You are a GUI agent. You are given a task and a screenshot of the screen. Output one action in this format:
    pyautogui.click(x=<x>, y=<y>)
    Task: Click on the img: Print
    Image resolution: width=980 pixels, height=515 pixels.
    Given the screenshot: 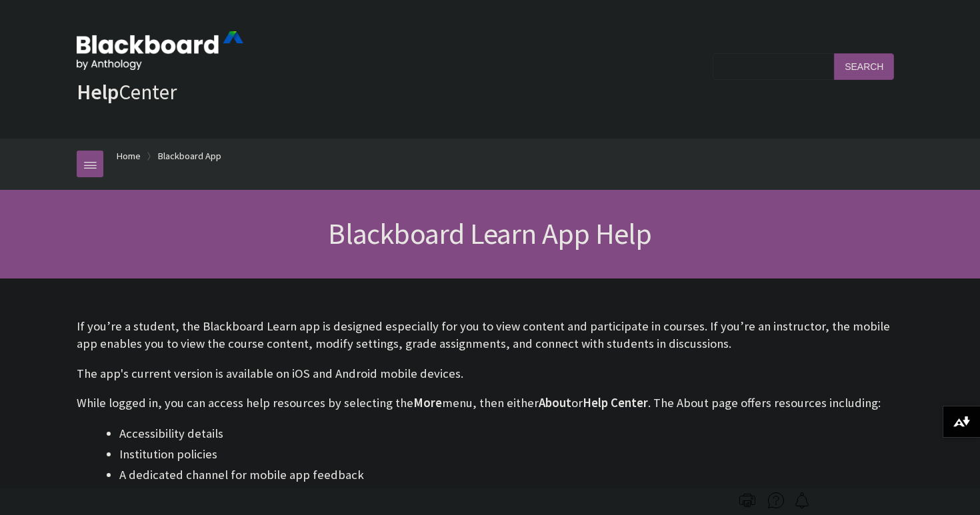 What is the action you would take?
    pyautogui.click(x=747, y=501)
    